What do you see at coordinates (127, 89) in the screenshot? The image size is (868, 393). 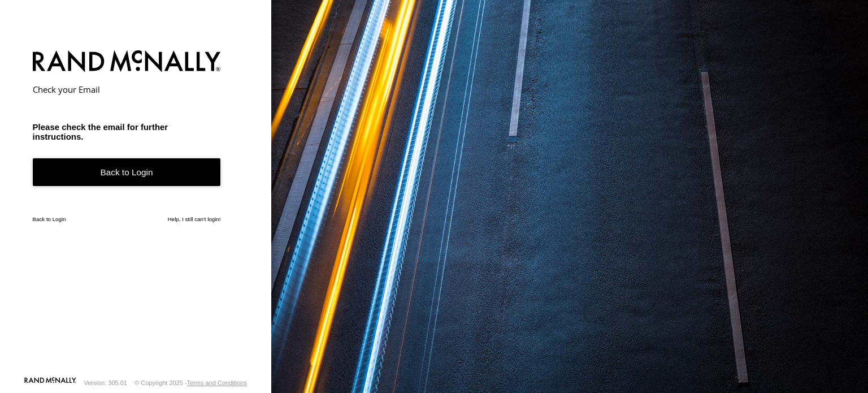 I see `h2: Check your Email` at bounding box center [127, 89].